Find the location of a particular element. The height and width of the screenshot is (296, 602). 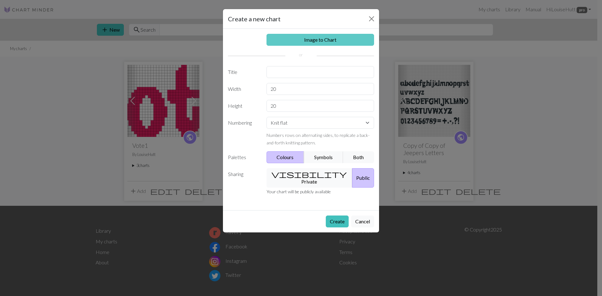

label: Width is located at coordinates (243, 89).